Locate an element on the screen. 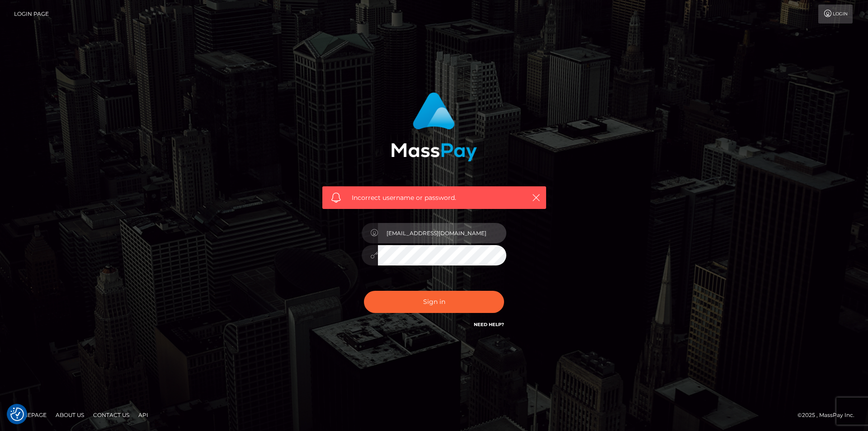 The image size is (868, 431). div: © 2025 , MassPay Inc. is located at coordinates (829, 415).